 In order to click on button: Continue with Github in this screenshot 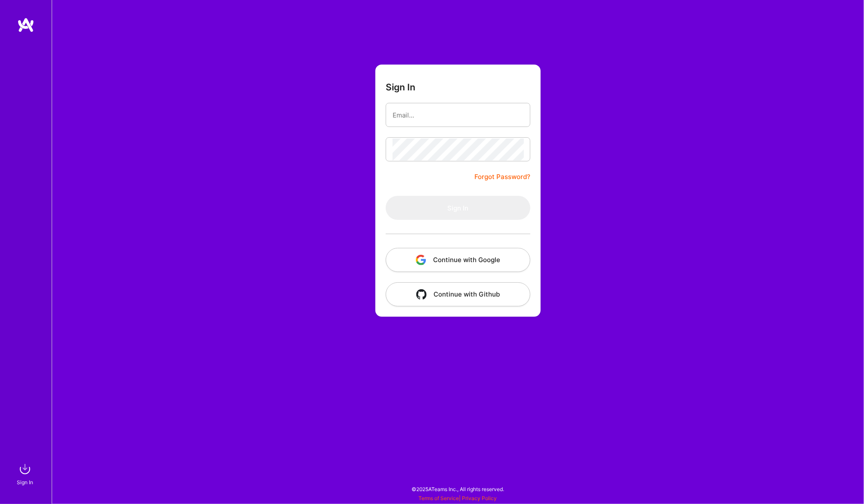, I will do `click(458, 294)`.